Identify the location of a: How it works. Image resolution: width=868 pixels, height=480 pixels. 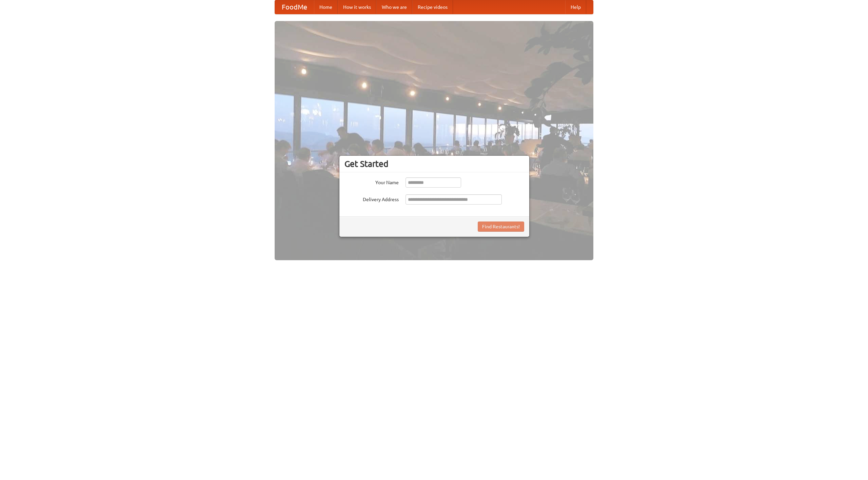
(357, 7).